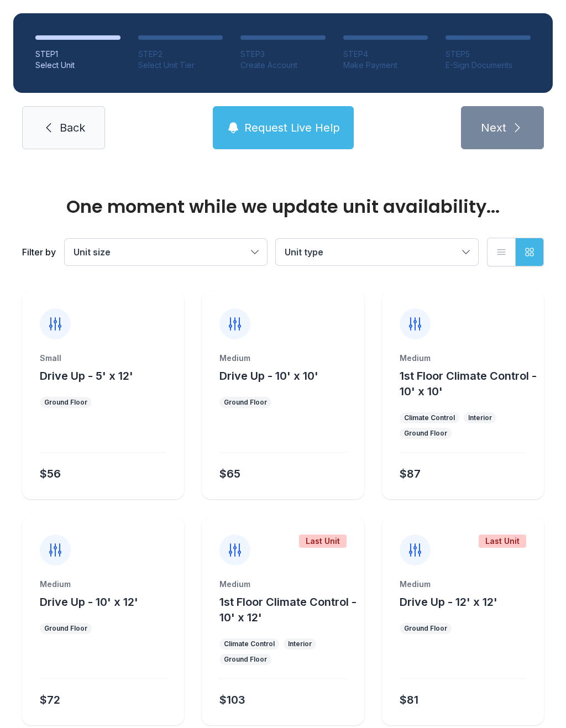 This screenshot has width=566, height=728. Describe the element at coordinates (377, 252) in the screenshot. I see `button: Unit type` at that location.